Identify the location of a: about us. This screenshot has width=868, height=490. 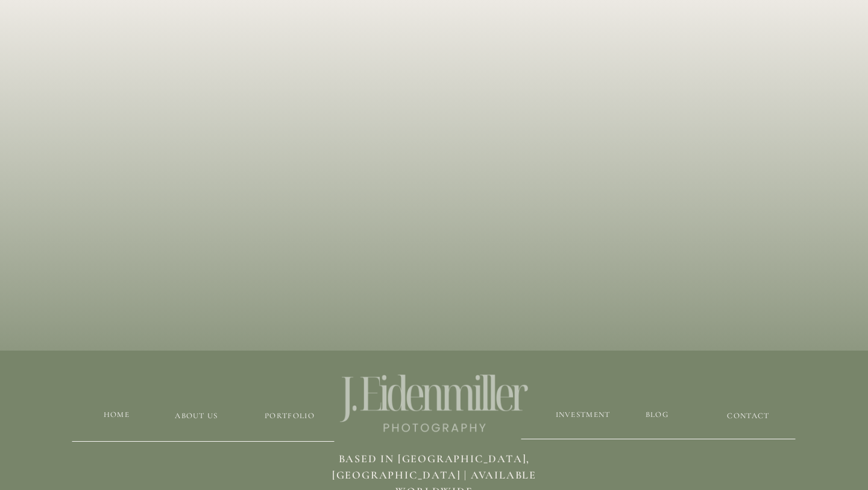
(197, 415).